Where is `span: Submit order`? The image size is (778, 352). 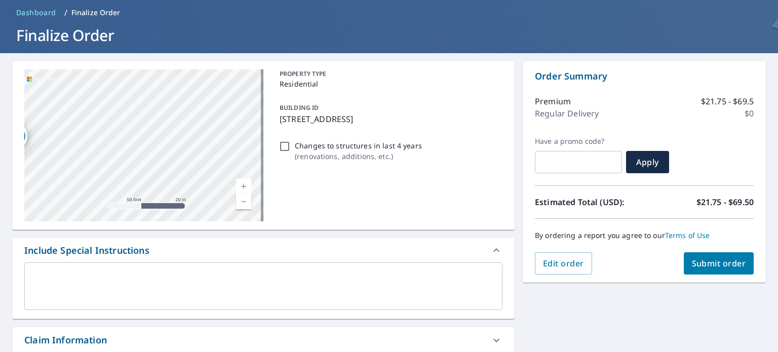 span: Submit order is located at coordinates (718, 263).